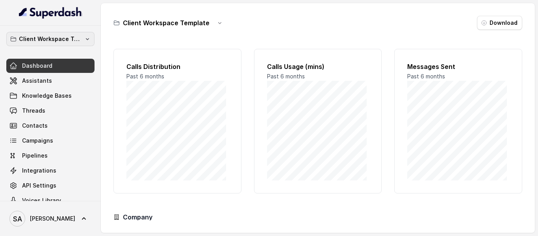 This screenshot has width=538, height=236. I want to click on h2: Calls Usage (mins), so click(318, 67).